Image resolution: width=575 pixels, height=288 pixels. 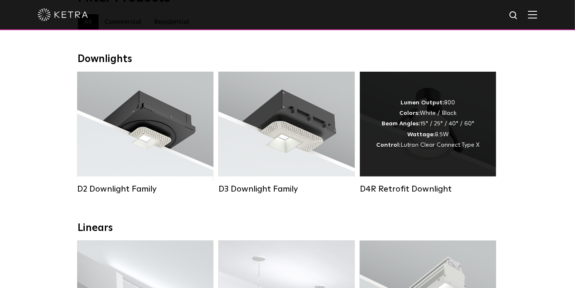 I want to click on strong: Colors:, so click(x=409, y=113).